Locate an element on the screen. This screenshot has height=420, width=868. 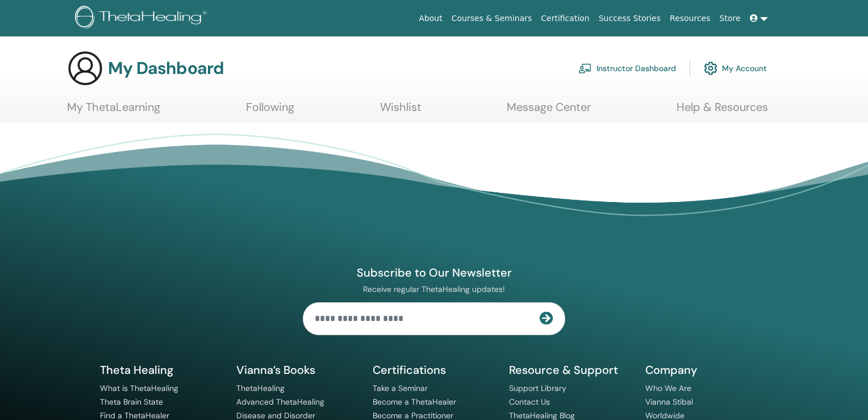
h5: Company is located at coordinates (706, 369).